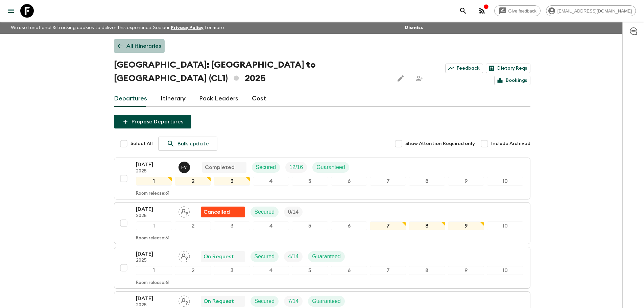 Image resolution: width=644 pixels, height=308 pixels. Describe the element at coordinates (440, 144) in the screenshot. I see `span: Show Attention Required only` at that location.